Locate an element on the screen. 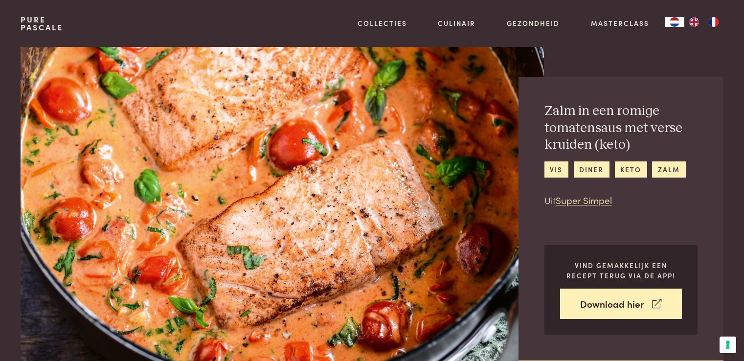 Image resolution: width=744 pixels, height=361 pixels. p: Uit is located at coordinates (620, 200).